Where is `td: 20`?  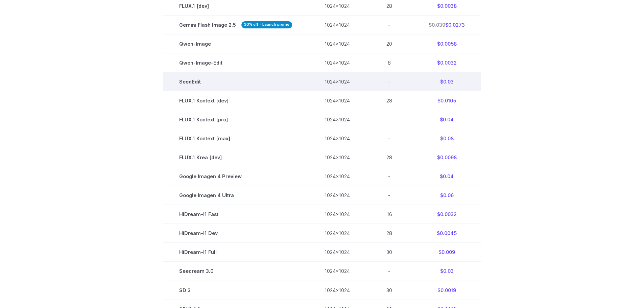
td: 20 is located at coordinates (389, 44).